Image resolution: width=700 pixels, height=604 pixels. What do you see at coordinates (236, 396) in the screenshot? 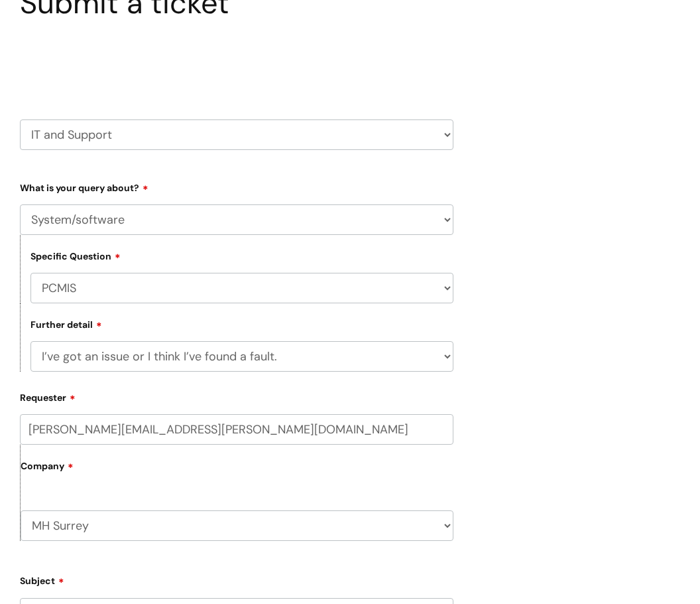
I see `label: Requester` at bounding box center [236, 396].